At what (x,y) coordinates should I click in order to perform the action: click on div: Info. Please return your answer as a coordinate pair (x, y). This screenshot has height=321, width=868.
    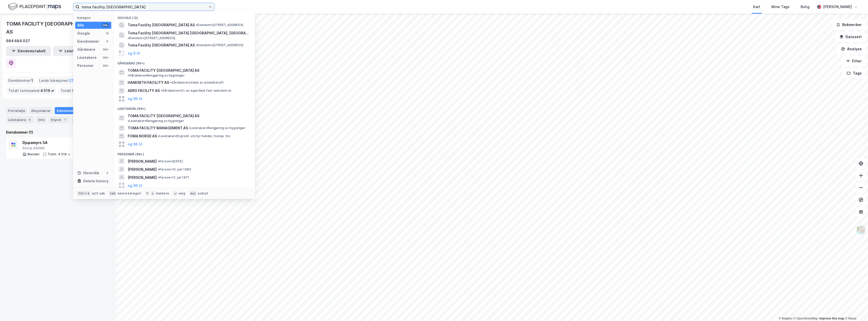
    Looking at the image, I should click on (41, 120).